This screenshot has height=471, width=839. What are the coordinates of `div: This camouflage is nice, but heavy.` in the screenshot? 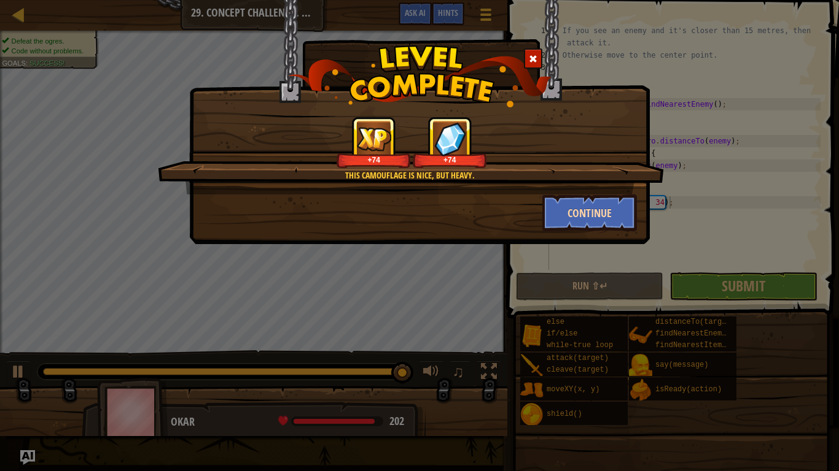 It's located at (409, 176).